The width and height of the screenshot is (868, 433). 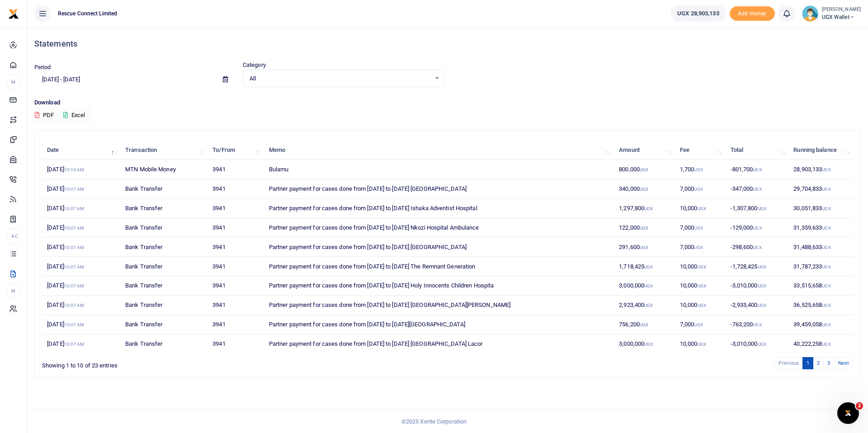 What do you see at coordinates (447, 44) in the screenshot?
I see `h4: Statements` at bounding box center [447, 44].